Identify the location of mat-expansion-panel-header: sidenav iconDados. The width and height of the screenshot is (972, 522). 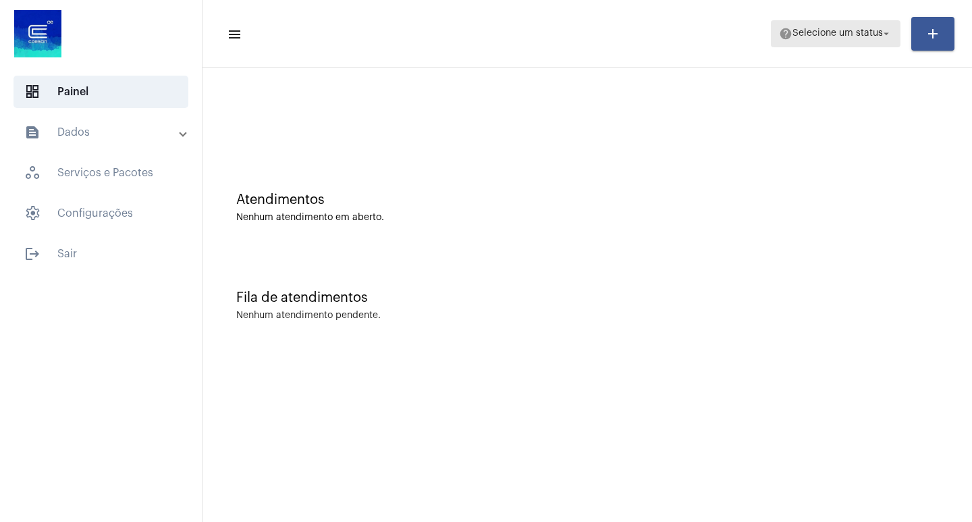
(105, 132).